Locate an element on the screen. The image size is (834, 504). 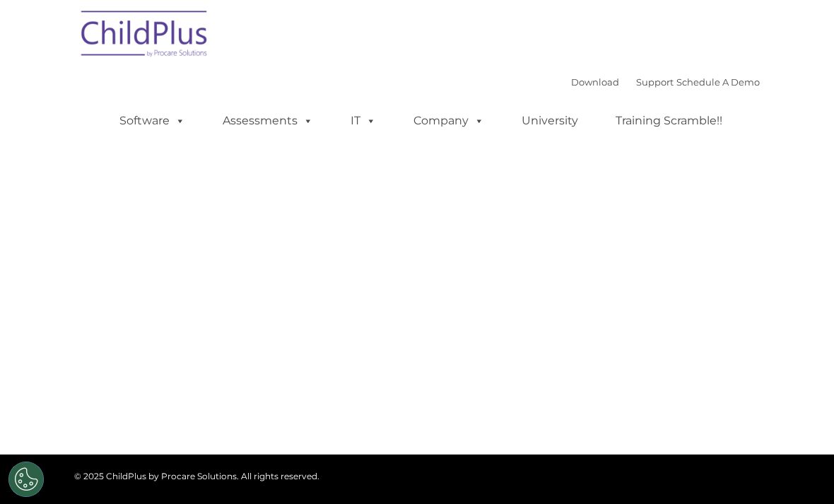
img: ChildPlus by Procare Solutions is located at coordinates (144, 36).